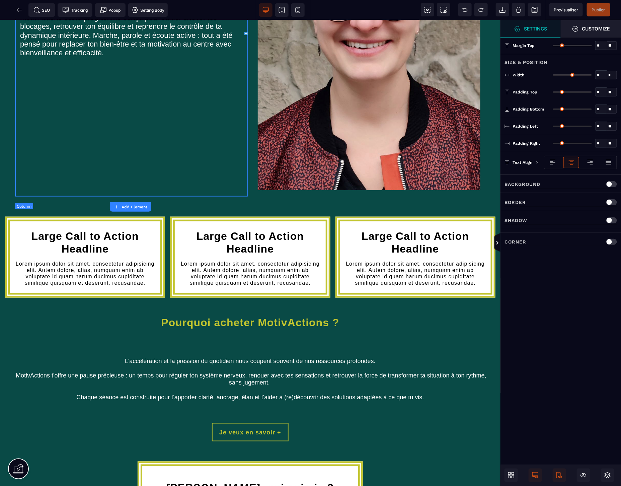 The width and height of the screenshot is (621, 486). I want to click on span: Padding Right, so click(527, 143).